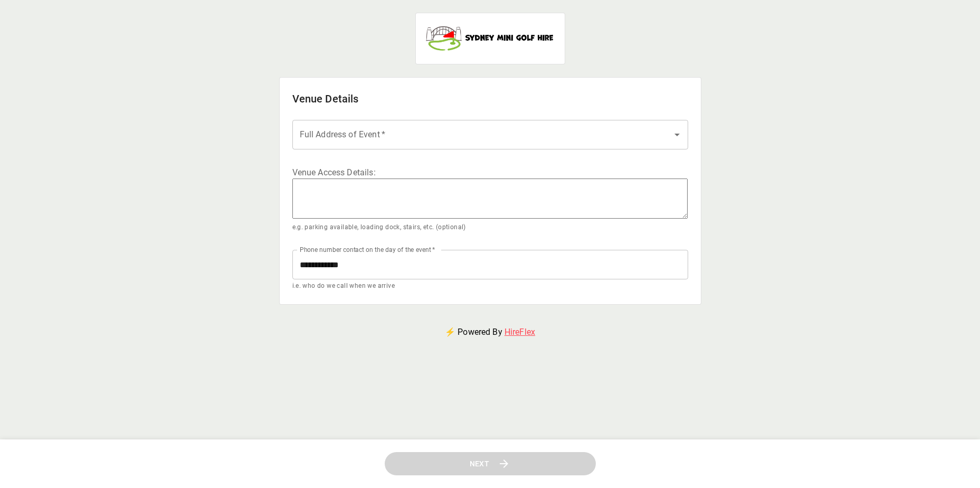 The image size is (980, 488). Describe the element at coordinates (368, 250) in the screenshot. I see `label: Phone number contact on the day of the event` at that location.